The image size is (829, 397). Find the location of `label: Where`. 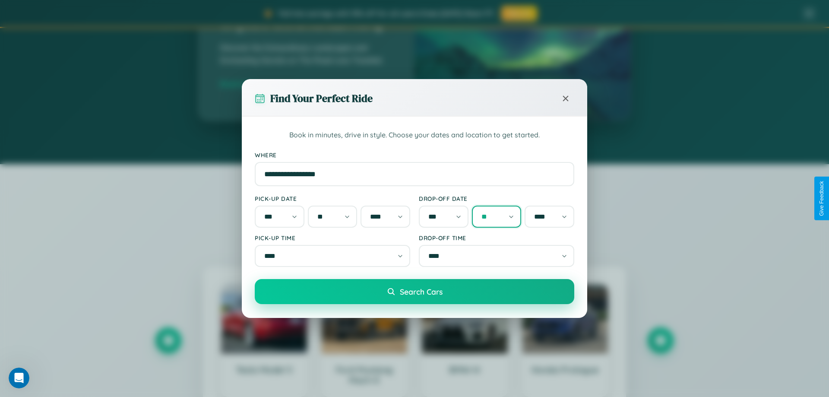

label: Where is located at coordinates (415, 155).